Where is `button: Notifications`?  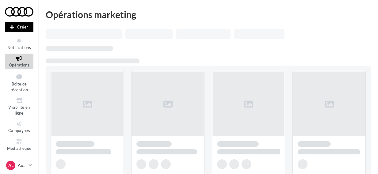
button: Notifications is located at coordinates (19, 44).